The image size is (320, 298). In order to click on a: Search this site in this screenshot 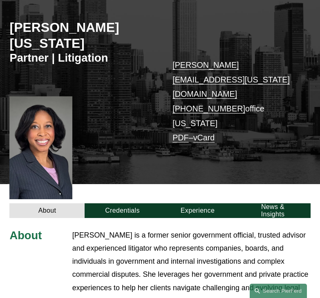, I will do `click(278, 291)`.